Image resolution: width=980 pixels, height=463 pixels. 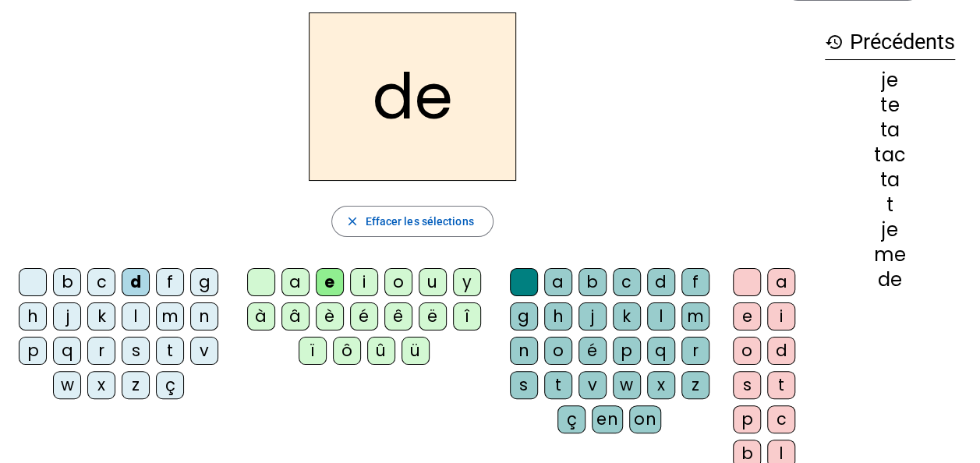 What do you see at coordinates (432, 282) in the screenshot?
I see `div: u` at bounding box center [432, 282].